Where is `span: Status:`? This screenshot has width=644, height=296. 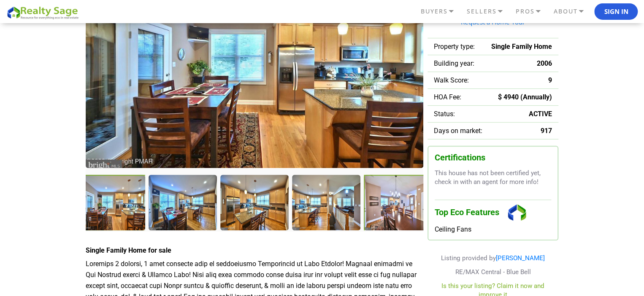
span: Status: is located at coordinates (444, 114).